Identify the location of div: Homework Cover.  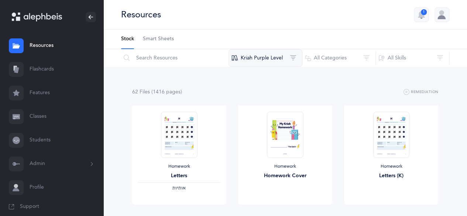
(285, 176).